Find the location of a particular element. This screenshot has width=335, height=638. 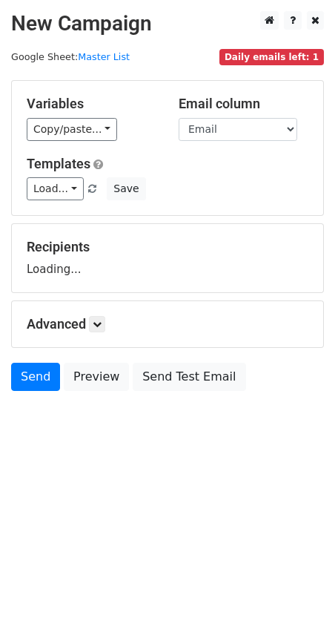

a: Master List is located at coordinates (104, 56).